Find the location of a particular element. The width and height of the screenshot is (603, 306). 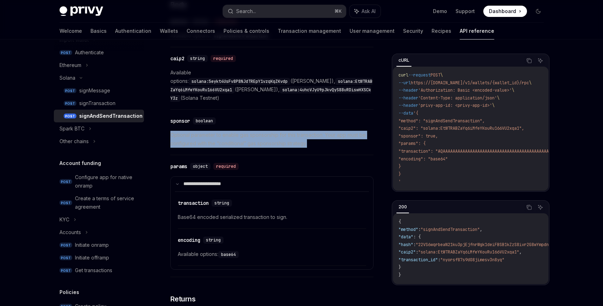

h5: Policies is located at coordinates (69, 292).